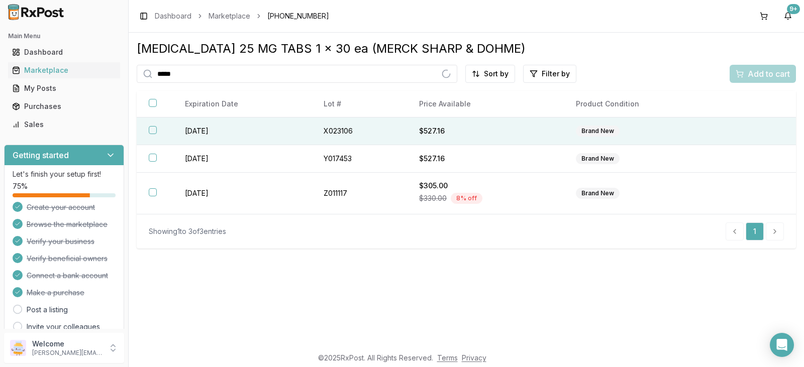 This screenshot has height=367, width=804. Describe the element at coordinates (64, 52) in the screenshot. I see `div: Dashboard` at that location.